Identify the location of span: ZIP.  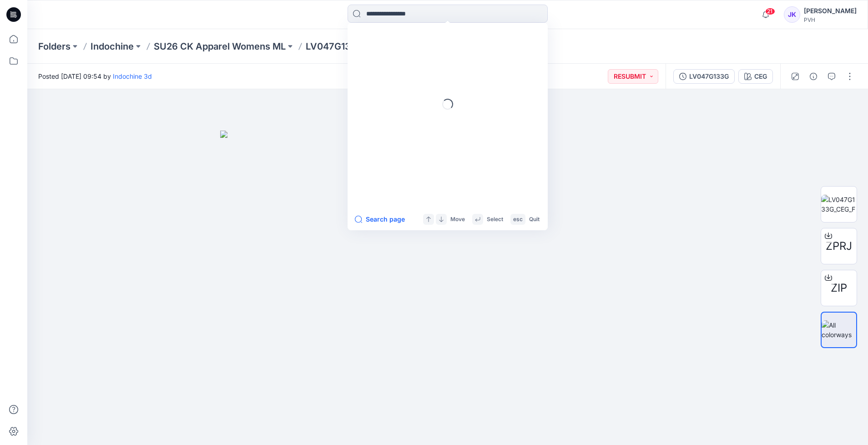
(839, 288).